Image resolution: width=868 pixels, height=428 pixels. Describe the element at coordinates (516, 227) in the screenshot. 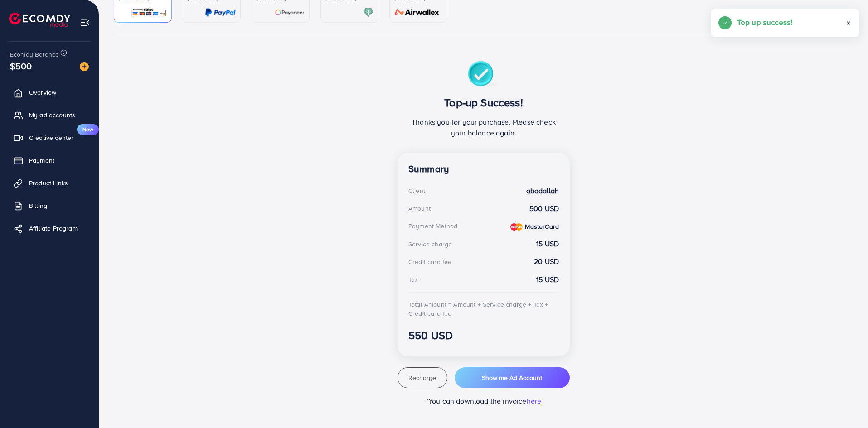

I see `img: credit` at that location.